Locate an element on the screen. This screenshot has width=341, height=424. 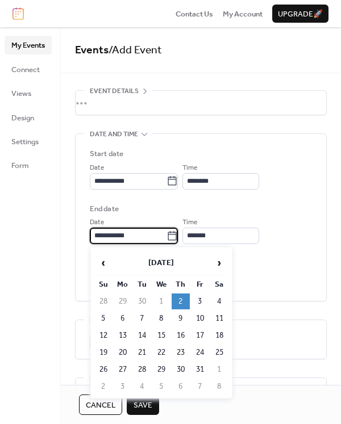
td: 23 is located at coordinates (181, 353).